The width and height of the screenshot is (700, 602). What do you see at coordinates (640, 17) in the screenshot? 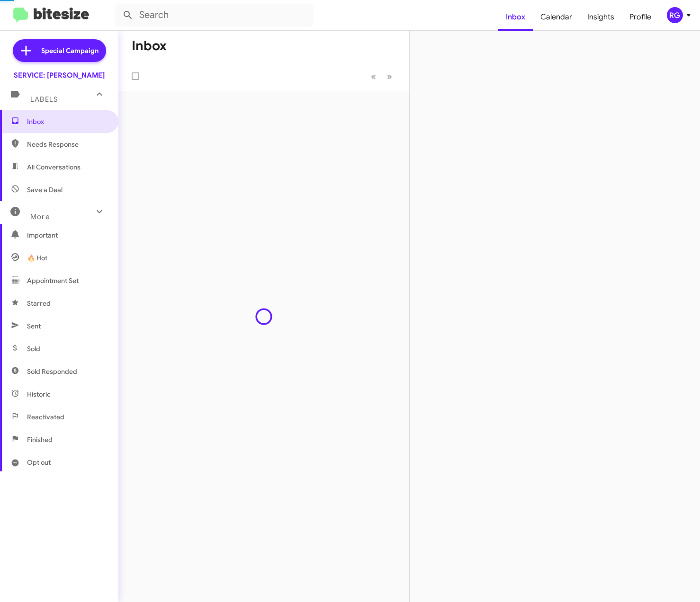
I see `a: Profile` at bounding box center [640, 17].